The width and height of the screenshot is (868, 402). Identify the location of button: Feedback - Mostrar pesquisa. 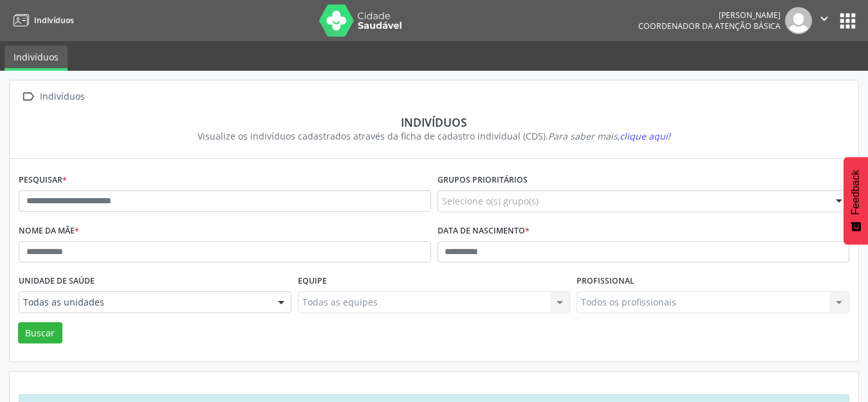
(856, 201).